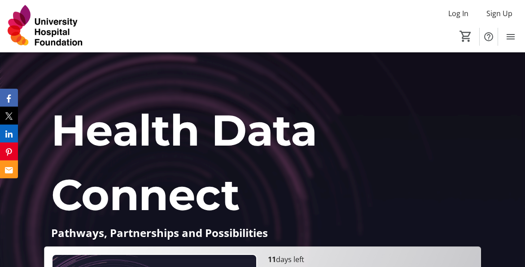 This screenshot has width=525, height=267. I want to click on span: Health Data Connect, so click(184, 162).